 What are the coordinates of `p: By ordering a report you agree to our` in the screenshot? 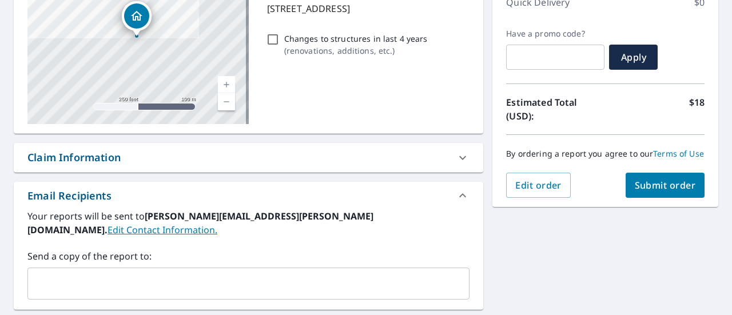 It's located at (605, 154).